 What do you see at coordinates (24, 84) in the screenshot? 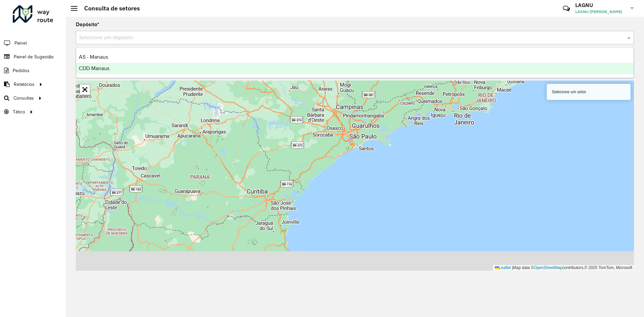
I see `span: Relatórios` at bounding box center [24, 84].